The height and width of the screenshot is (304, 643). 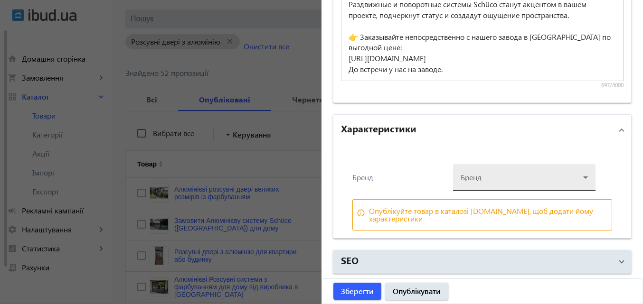 What do you see at coordinates (482, 130) in the screenshot?
I see `mat-expansion-panel-header: Характеристики` at bounding box center [482, 130].